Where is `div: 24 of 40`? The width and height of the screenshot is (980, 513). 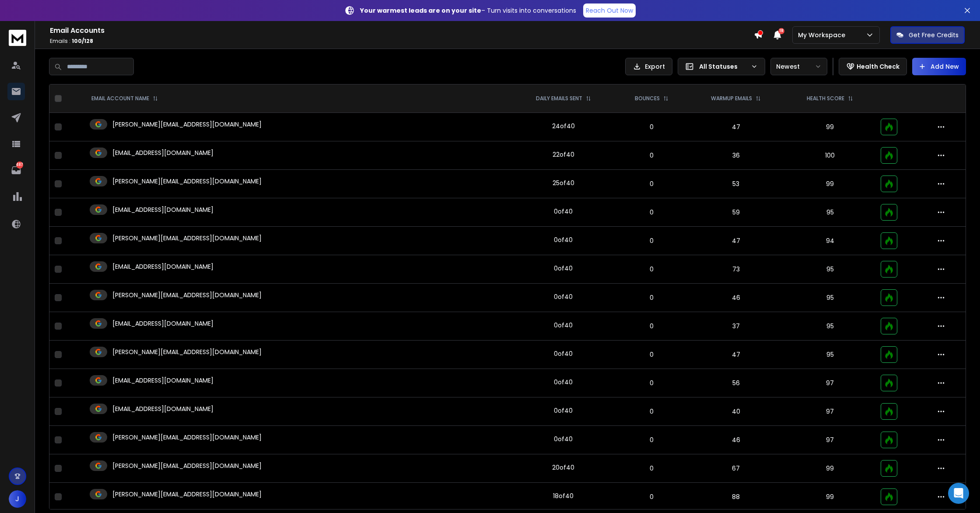 div: 24 of 40 is located at coordinates (563, 126).